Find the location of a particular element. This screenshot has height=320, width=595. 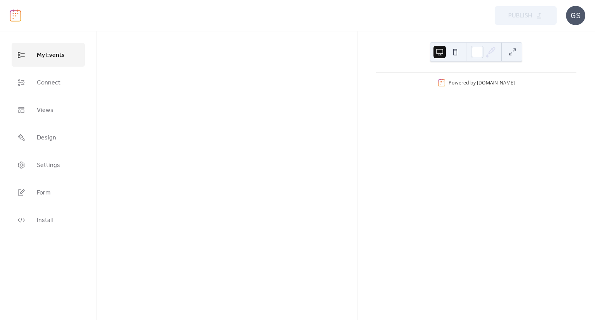

a: Form is located at coordinates (48, 192).